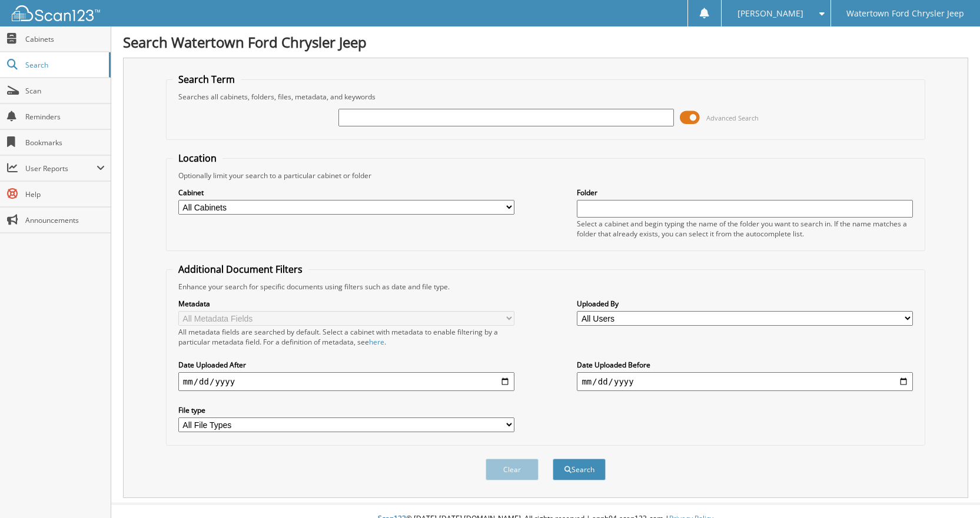 Image resolution: width=980 pixels, height=518 pixels. I want to click on span: Bookmarks, so click(64, 142).